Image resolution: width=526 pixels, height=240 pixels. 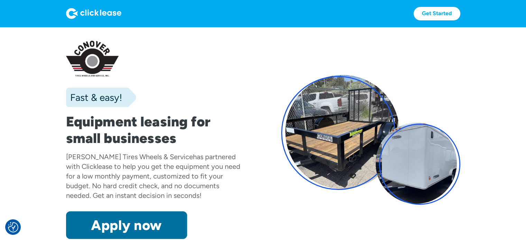 What do you see at coordinates (94, 13) in the screenshot?
I see `img: Logo` at bounding box center [94, 13].